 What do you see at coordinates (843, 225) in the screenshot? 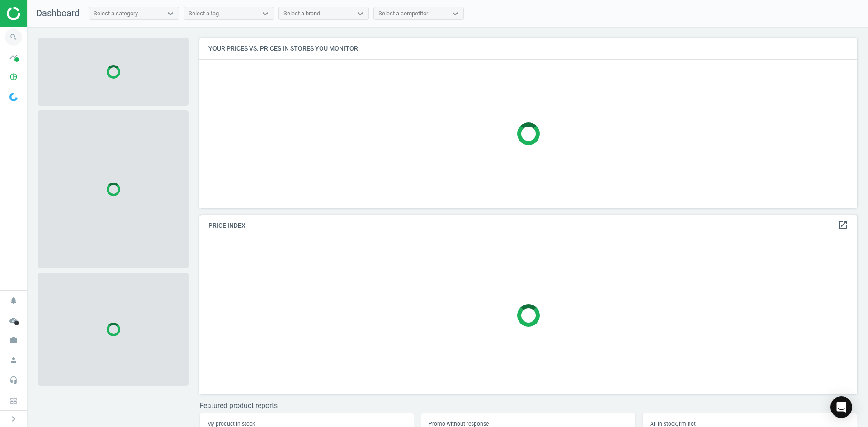
I see `i: open_in_new` at bounding box center [843, 225].